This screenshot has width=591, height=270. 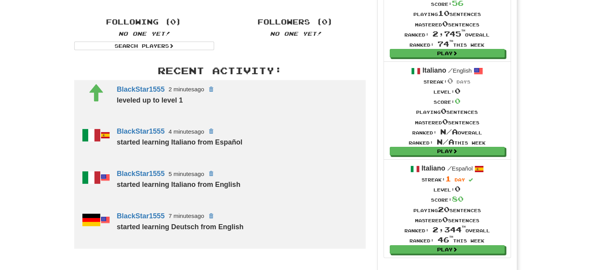 I want to click on a: Search Players, so click(x=144, y=46).